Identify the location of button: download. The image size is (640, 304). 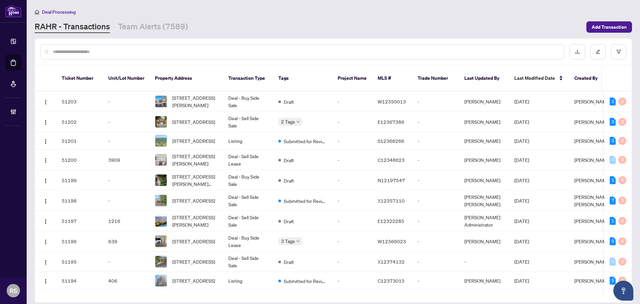
(577, 52).